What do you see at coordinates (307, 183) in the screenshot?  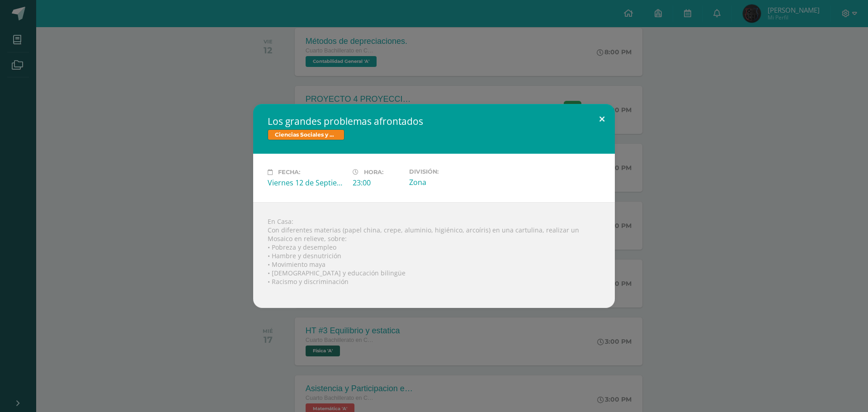 I see `div: Viernes 12 de Septiembre` at bounding box center [307, 183].